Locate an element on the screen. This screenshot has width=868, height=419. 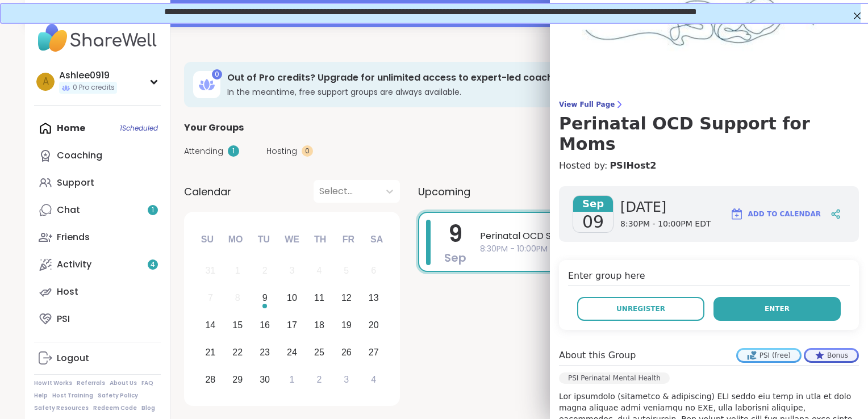
button: Unregister is located at coordinates (640, 309).